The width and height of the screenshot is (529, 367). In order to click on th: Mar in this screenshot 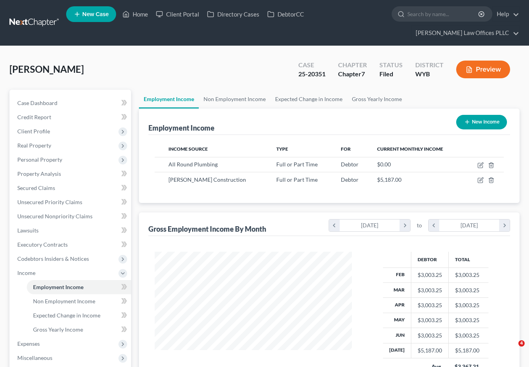, I will do `click(397, 290)`.